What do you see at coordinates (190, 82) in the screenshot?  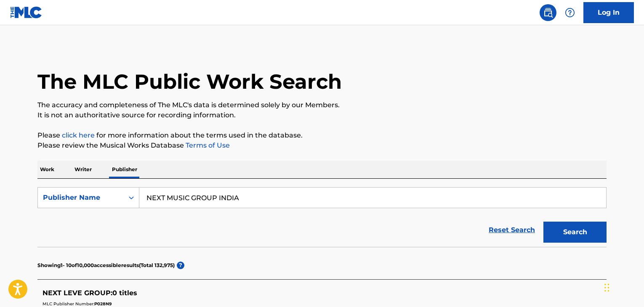 I see `h1: The MLC Public Work Search` at bounding box center [190, 82].